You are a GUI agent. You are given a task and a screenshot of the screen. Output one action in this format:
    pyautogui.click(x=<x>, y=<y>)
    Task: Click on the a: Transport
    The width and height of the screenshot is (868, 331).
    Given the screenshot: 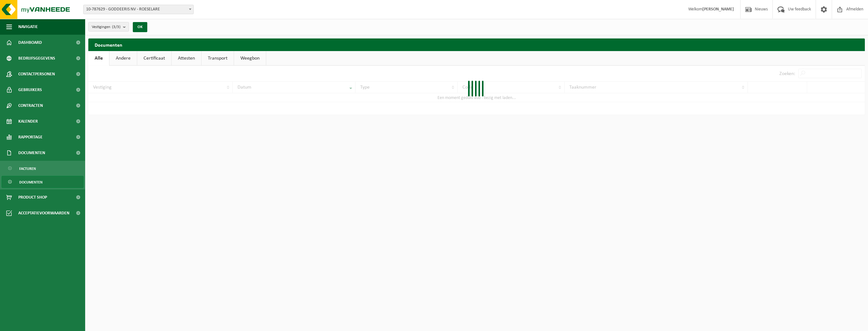 What is the action you would take?
    pyautogui.click(x=217, y=58)
    